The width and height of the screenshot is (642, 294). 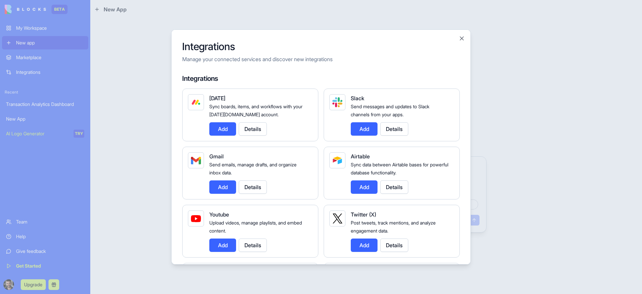 What do you see at coordinates (363, 215) in the screenshot?
I see `span: Twitter (X)` at bounding box center [363, 215].